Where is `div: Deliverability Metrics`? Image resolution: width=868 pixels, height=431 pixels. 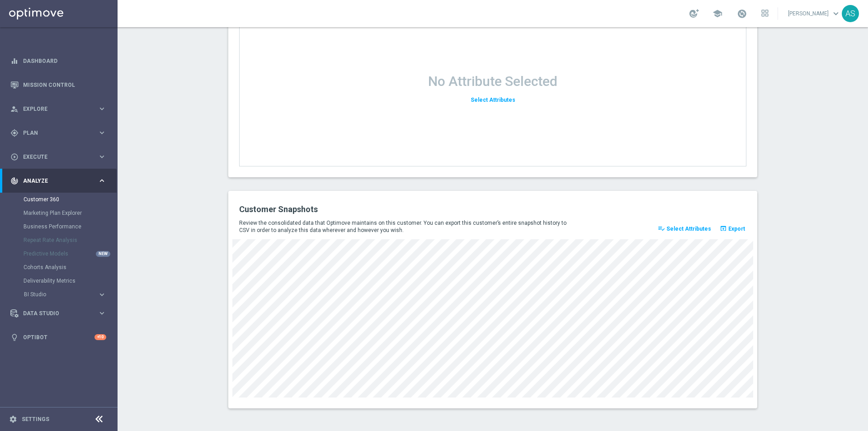 div: Deliverability Metrics is located at coordinates (70, 281).